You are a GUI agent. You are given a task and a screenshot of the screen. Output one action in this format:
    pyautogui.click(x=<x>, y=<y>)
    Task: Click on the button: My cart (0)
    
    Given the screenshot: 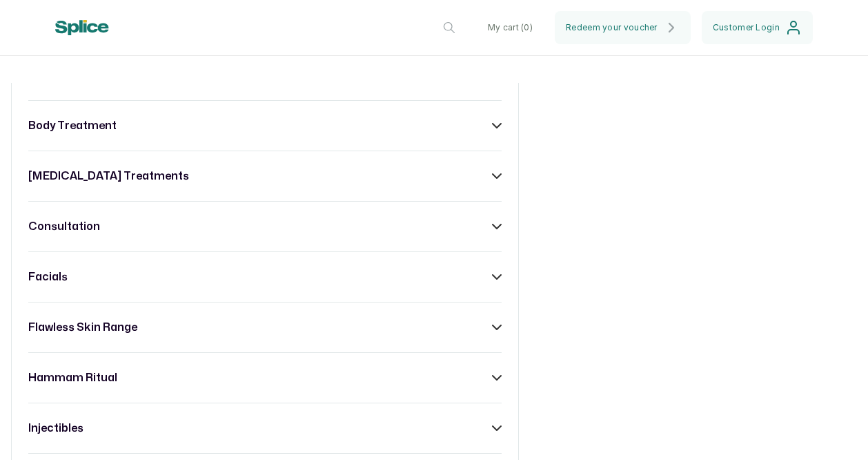 What is the action you would take?
    pyautogui.click(x=510, y=28)
    